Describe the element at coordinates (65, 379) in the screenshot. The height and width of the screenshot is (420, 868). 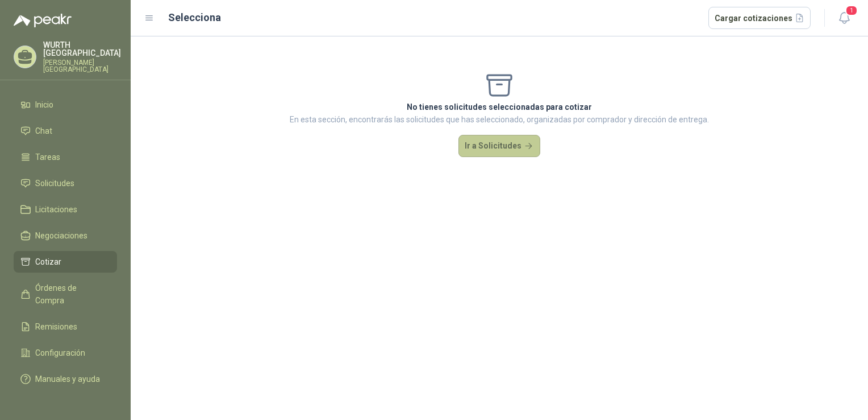
I see `a: Manuales y ayuda` at that location.